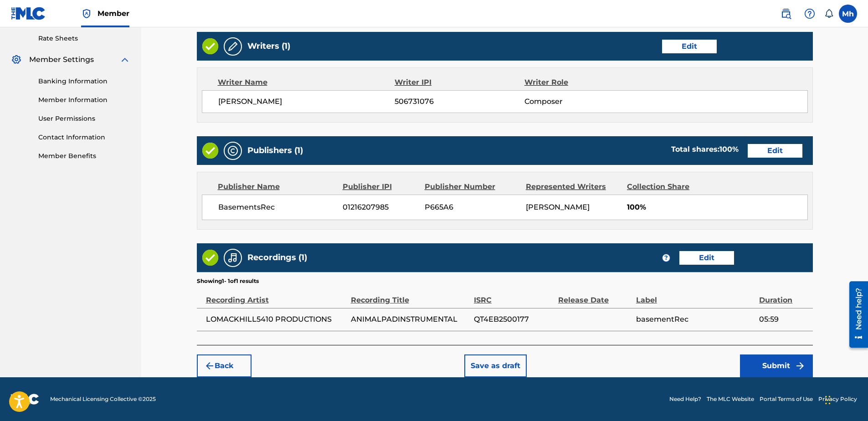 The image size is (868, 421). I want to click on span: BasementsRec, so click(277, 207).